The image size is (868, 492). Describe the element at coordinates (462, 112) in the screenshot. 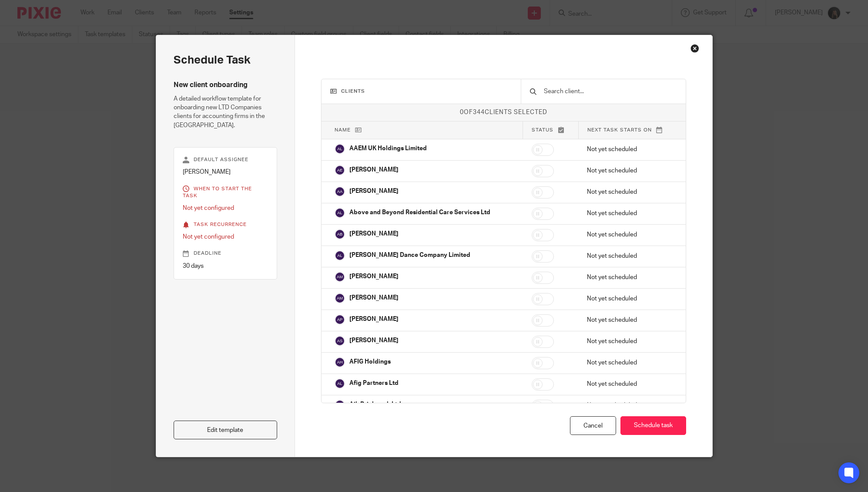

I see `span: 0` at that location.